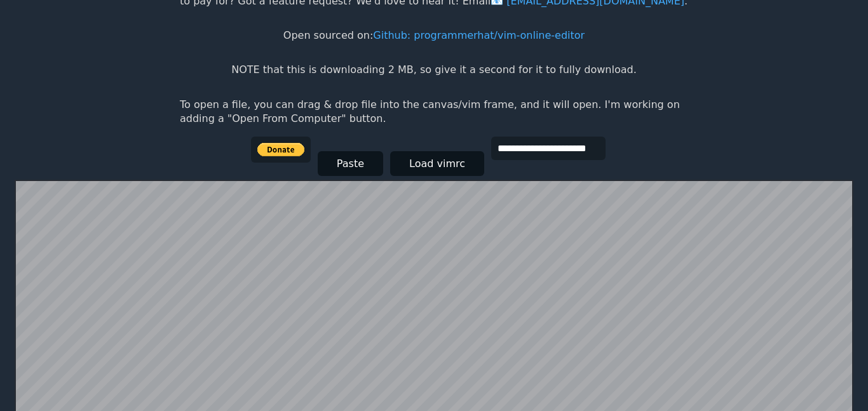 The width and height of the screenshot is (868, 411). Describe the element at coordinates (434, 35) in the screenshot. I see `p: Open sourced on:` at that location.